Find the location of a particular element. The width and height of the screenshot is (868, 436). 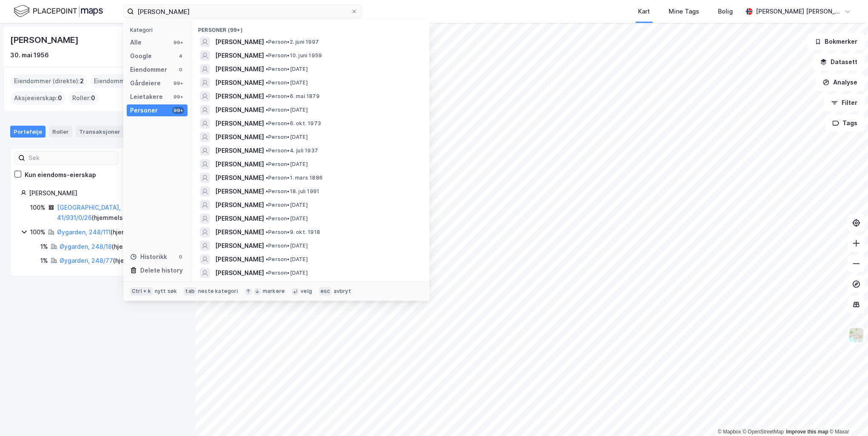

div: Kategori is located at coordinates (158, 30).